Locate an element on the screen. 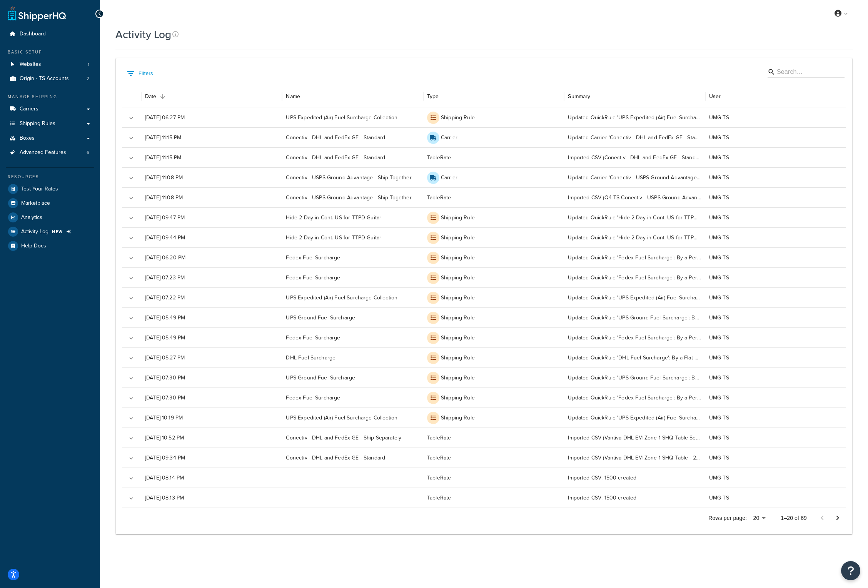 The height and width of the screenshot is (588, 868). div: Imported CSV (Vantiva DHL EM Zone 1 SHQ Table - 20250616.csv): 16 created in Conectiv - DHL and F... is located at coordinates (634, 457).